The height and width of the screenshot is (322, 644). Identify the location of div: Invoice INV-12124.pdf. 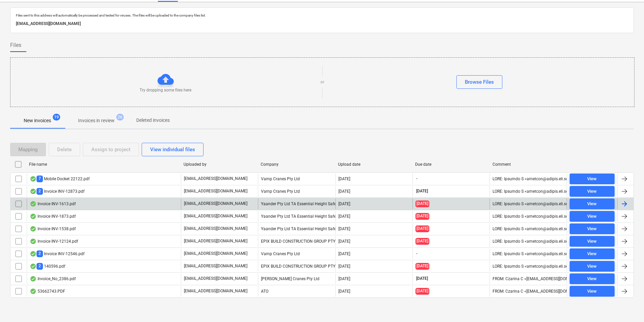
(54, 242).